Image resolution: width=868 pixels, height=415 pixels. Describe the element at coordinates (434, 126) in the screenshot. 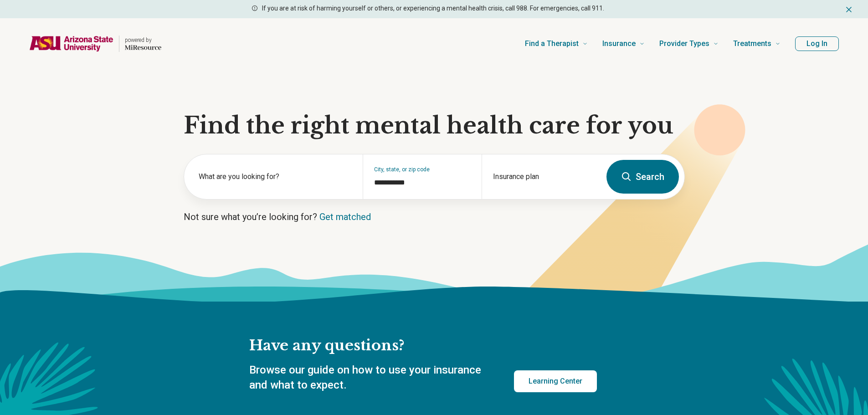

I see `h1: Find the right mental health care for you` at that location.